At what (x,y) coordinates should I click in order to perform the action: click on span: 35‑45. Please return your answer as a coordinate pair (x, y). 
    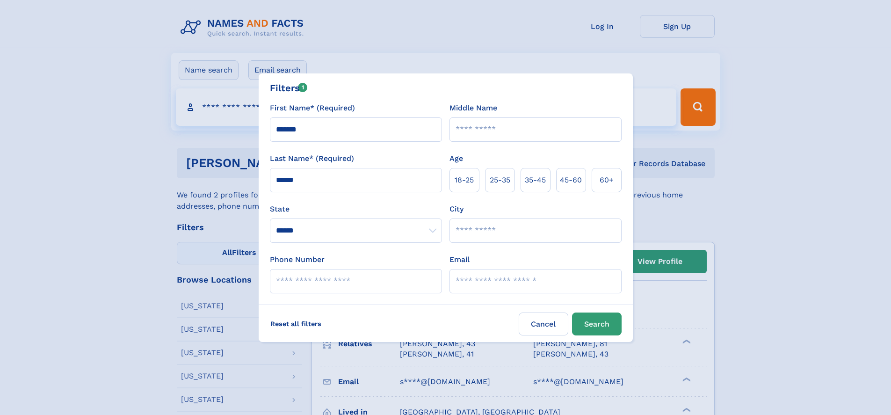
    Looking at the image, I should click on (535, 180).